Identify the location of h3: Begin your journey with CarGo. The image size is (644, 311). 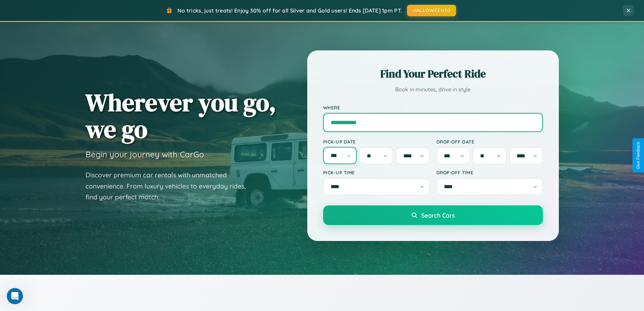
(145, 154).